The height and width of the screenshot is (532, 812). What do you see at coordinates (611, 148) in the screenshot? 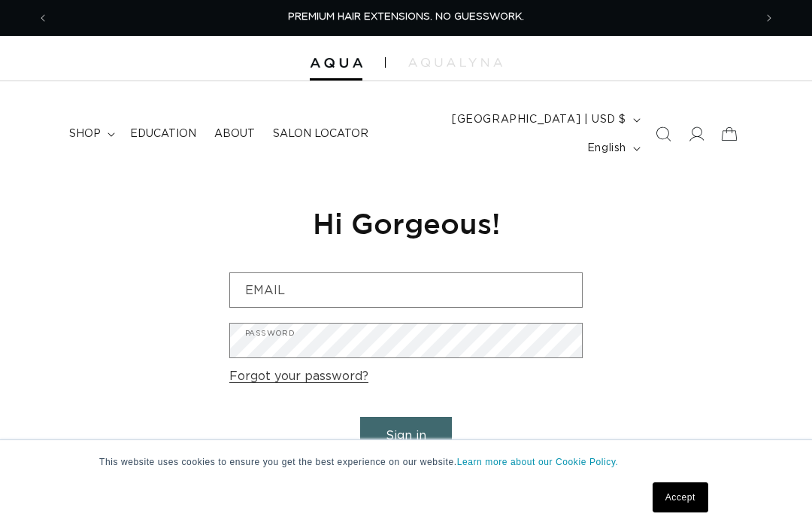
I see `button: English` at bounding box center [611, 148].